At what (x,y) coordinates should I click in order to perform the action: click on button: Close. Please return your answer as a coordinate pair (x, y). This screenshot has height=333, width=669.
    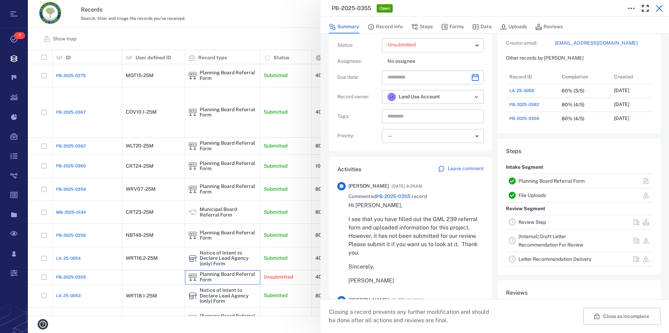
    Looking at the image, I should click on (659, 8).